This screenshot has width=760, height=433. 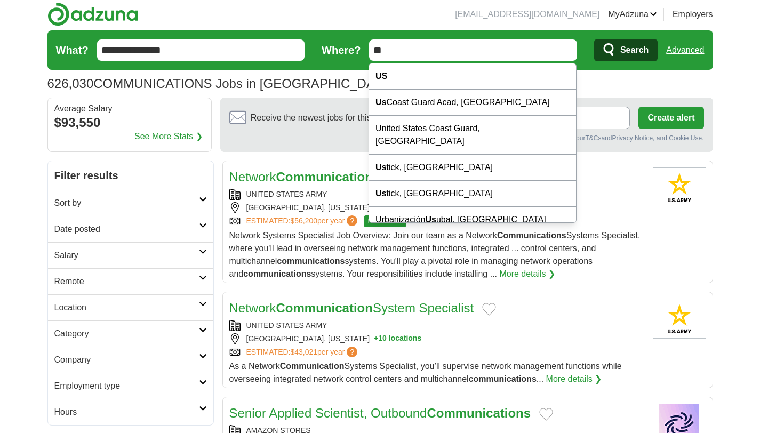 I want to click on span: Search, so click(x=634, y=50).